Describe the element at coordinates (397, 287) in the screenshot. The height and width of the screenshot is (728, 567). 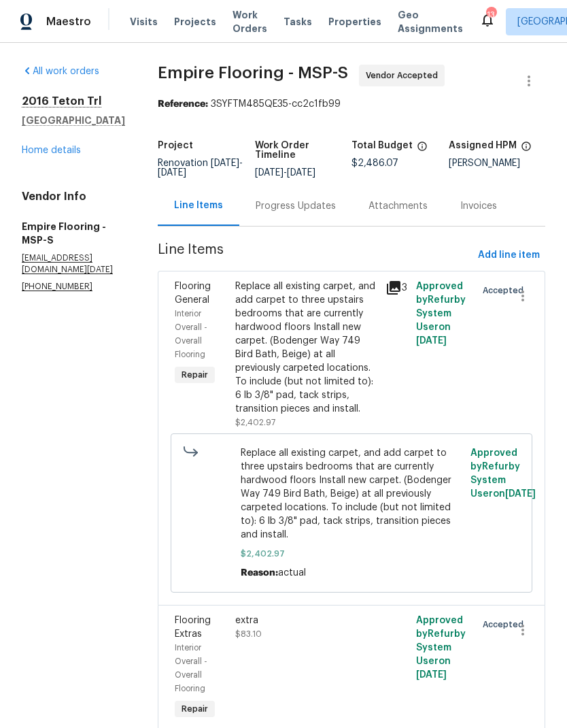
I see `div: 3` at that location.